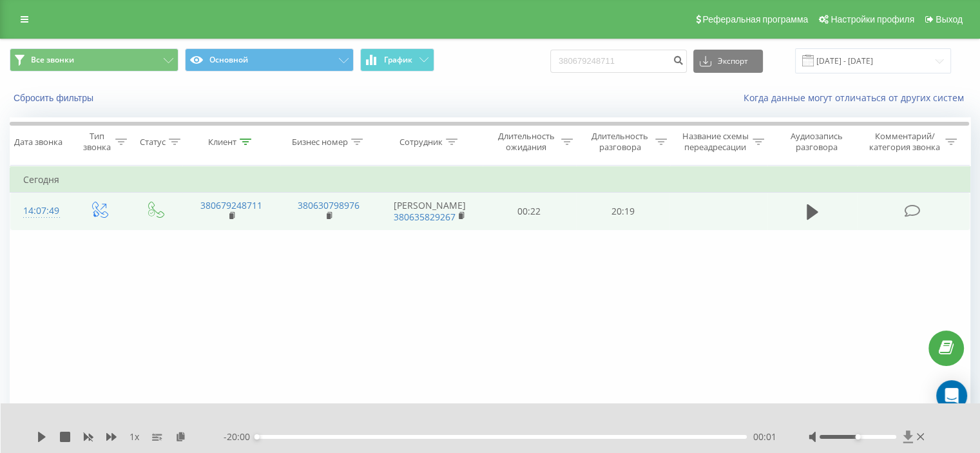 This screenshot has height=453, width=980. What do you see at coordinates (153, 142) in the screenshot?
I see `div: Статус` at bounding box center [153, 142].